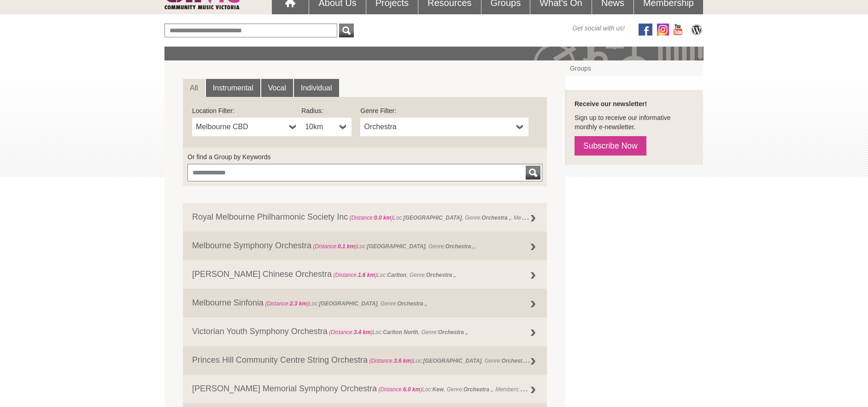 The height and width of the screenshot is (407, 868). Describe the element at coordinates (246, 127) in the screenshot. I see `a: Melbourne CBD` at that location.